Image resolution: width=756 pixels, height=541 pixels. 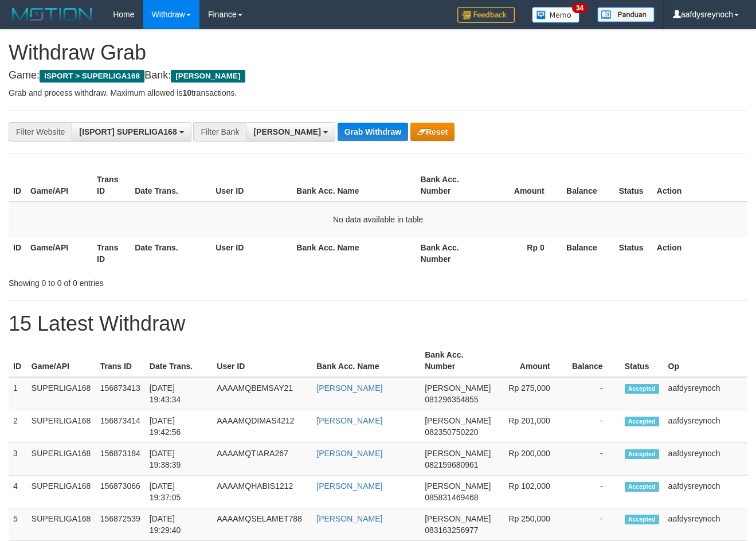 I want to click on span: Copy 081296354855 to clipboard, so click(x=451, y=400).